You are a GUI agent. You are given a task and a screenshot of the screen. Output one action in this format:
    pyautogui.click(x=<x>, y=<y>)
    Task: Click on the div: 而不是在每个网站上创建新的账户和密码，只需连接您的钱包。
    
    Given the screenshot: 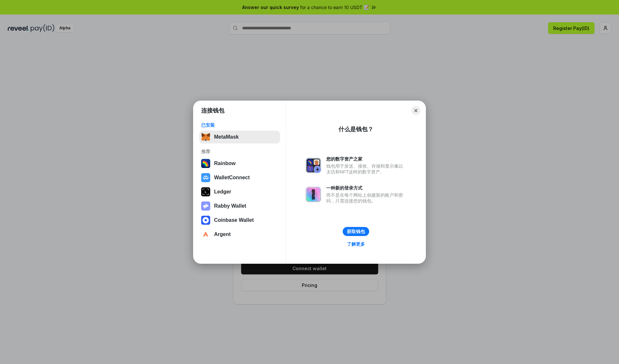 What is the action you would take?
    pyautogui.click(x=366, y=198)
    